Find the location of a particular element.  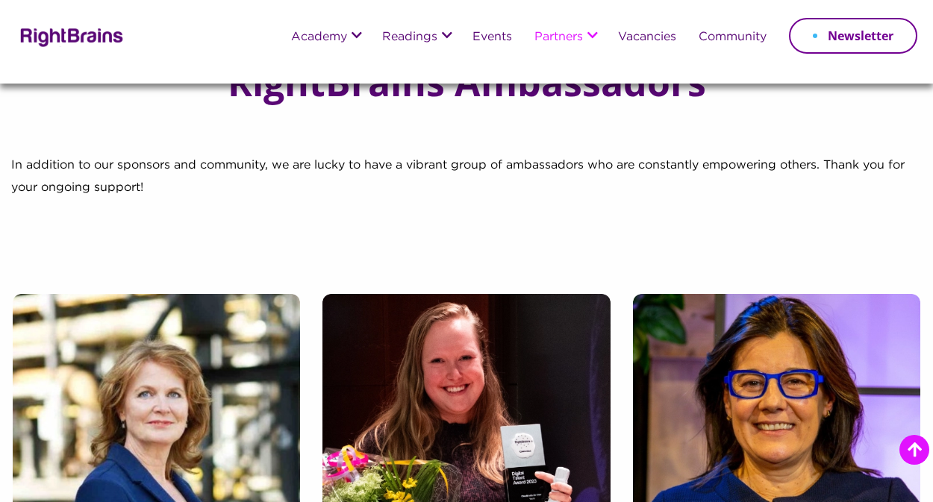

a: Partners is located at coordinates (558, 37).